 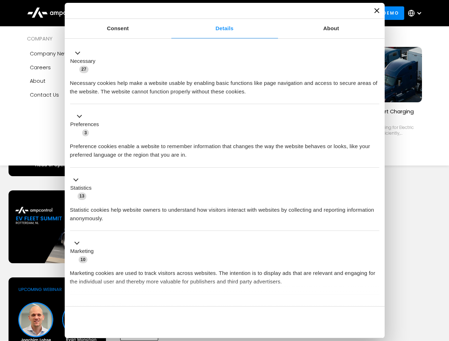 I want to click on button: Necessary (27), so click(x=85, y=61).